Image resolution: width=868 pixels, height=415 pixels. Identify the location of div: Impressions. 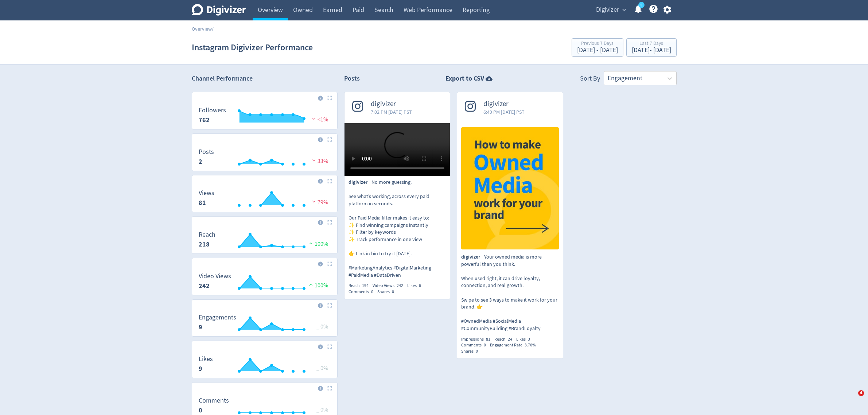
(477, 339).